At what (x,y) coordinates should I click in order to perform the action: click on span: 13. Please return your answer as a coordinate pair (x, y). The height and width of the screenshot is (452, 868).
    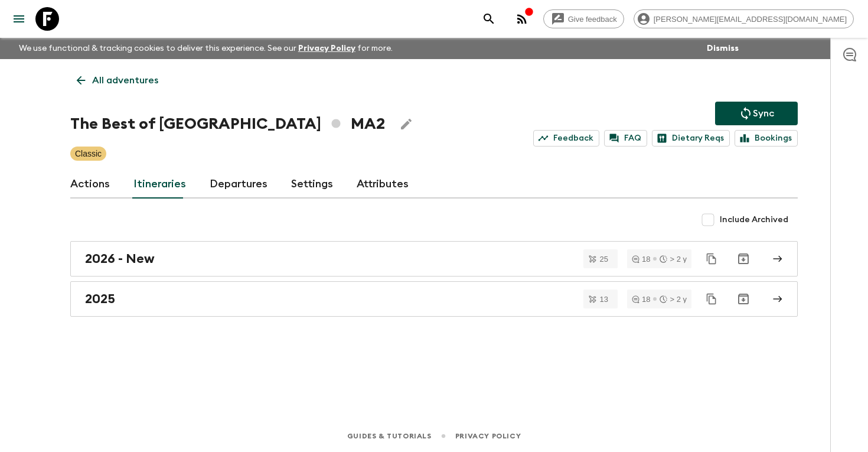
    Looking at the image, I should click on (604, 299).